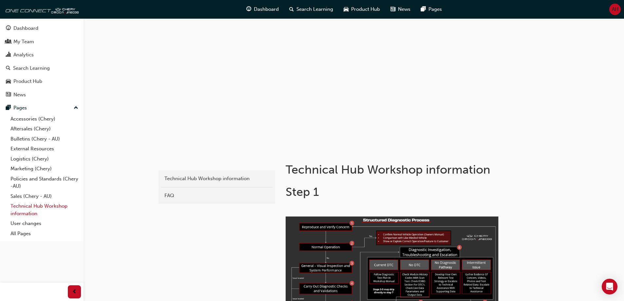 This screenshot has width=624, height=301. What do you see at coordinates (44, 169) in the screenshot?
I see `a: Marketing (Chery)` at bounding box center [44, 169].